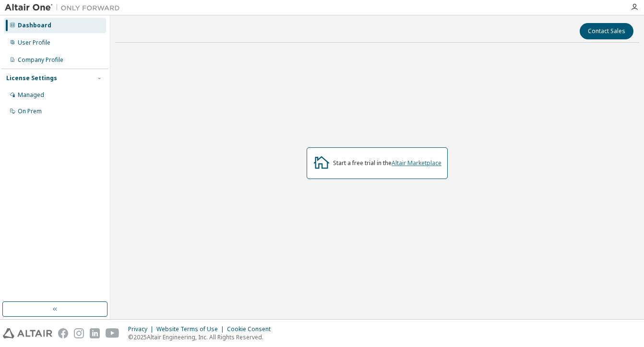 This screenshot has width=644, height=347. I want to click on div: User Profile, so click(34, 43).